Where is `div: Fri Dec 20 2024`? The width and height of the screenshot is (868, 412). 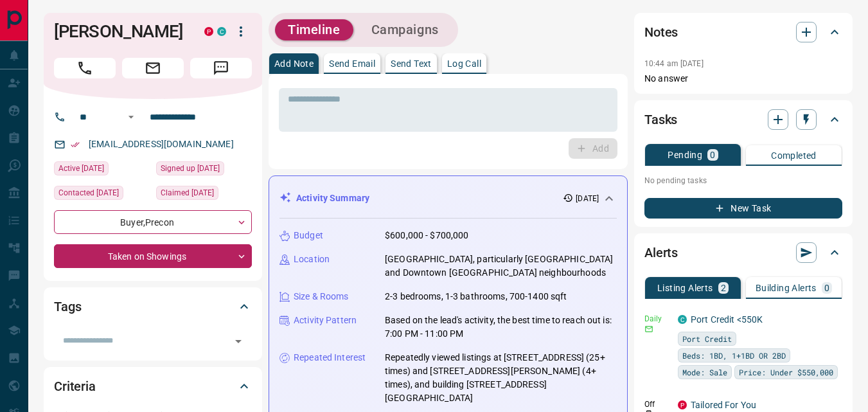 div: Fri Dec 20 2024 is located at coordinates (102, 195).